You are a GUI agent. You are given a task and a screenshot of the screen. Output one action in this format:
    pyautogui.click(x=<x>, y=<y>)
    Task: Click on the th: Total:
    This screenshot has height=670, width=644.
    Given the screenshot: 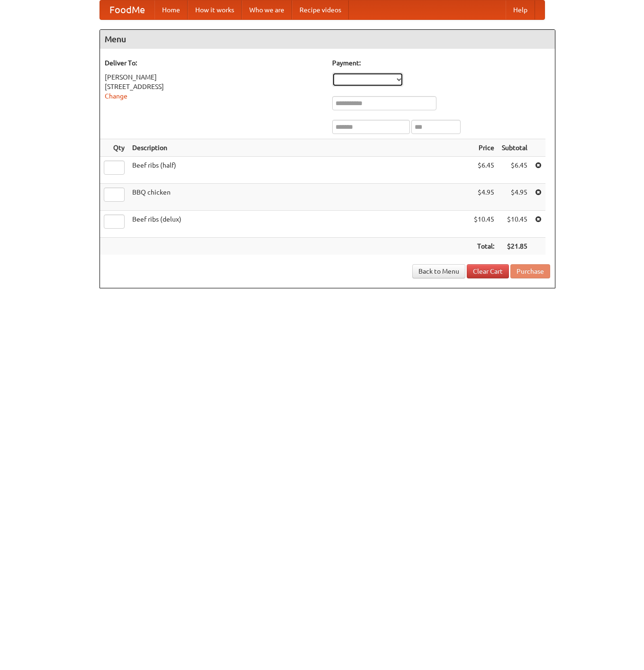 What is the action you would take?
    pyautogui.click(x=484, y=247)
    